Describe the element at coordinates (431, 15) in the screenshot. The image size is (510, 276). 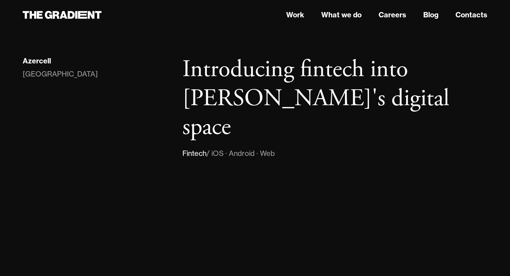
I see `a: Blog` at that location.